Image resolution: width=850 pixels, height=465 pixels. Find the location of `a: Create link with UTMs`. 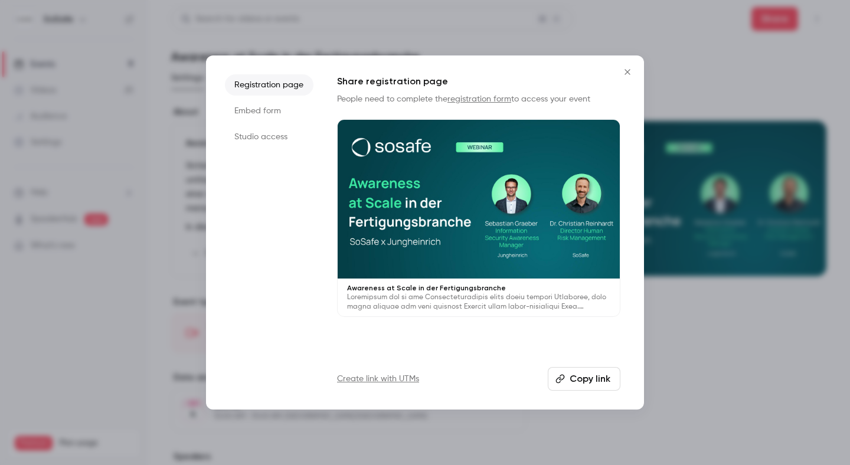

a: Create link with UTMs is located at coordinates (378, 379).